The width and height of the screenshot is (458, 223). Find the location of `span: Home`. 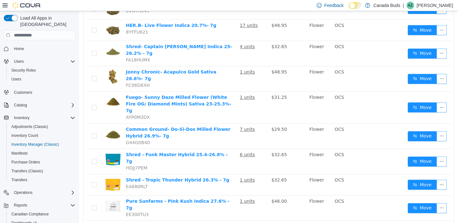

span: Home is located at coordinates (19, 49).